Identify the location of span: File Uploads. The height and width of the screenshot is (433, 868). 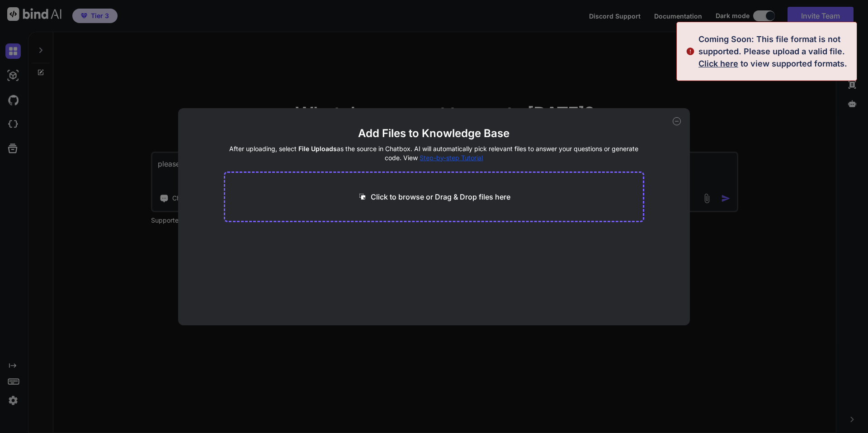
(318, 148).